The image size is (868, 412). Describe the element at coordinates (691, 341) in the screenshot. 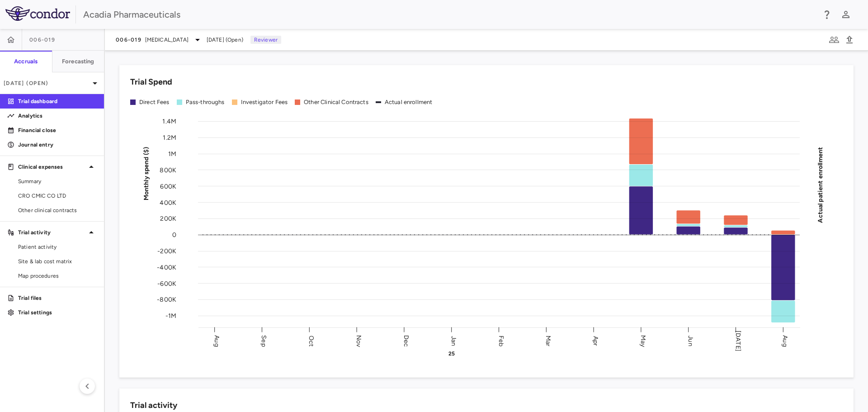

I see `text: Jun` at that location.